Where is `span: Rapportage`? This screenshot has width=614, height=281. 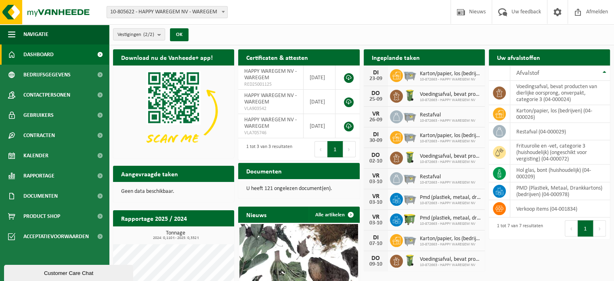
span: Rapportage is located at coordinates (39, 176).